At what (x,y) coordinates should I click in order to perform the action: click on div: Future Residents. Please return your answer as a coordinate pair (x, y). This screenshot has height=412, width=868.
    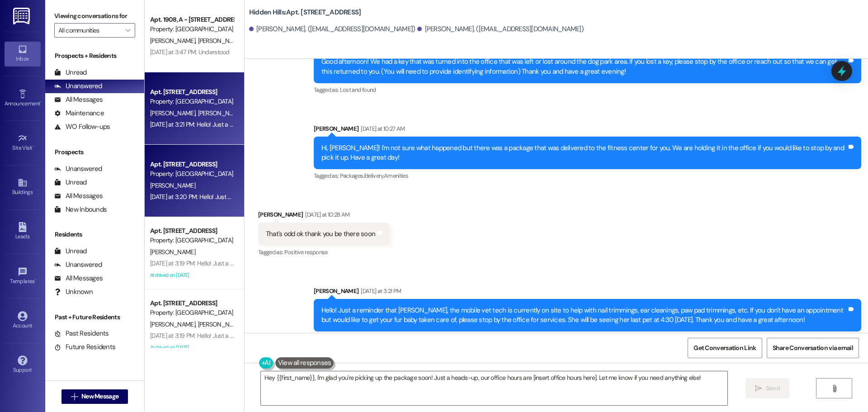
    Looking at the image, I should click on (84, 347).